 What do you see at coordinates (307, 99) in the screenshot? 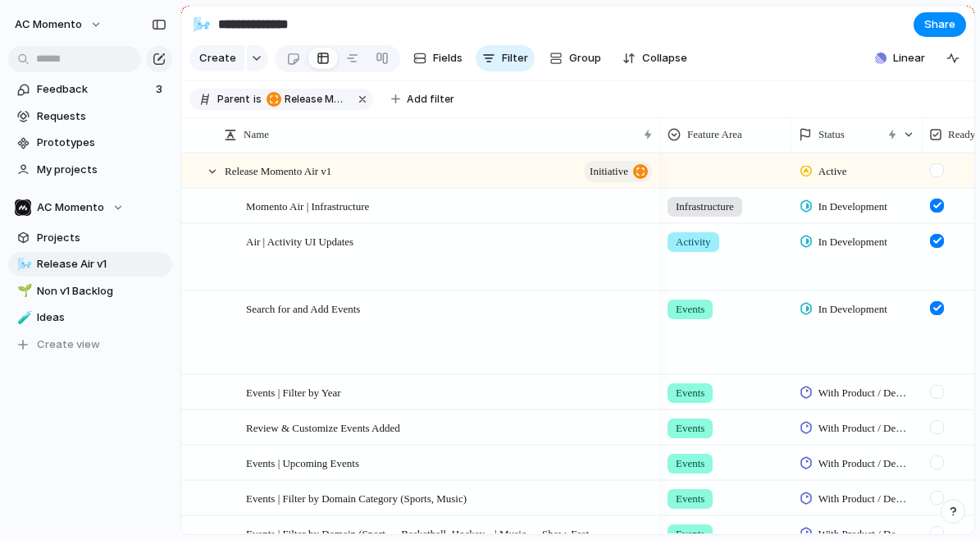
I see `button: Release Momento Air v1` at bounding box center [307, 99].